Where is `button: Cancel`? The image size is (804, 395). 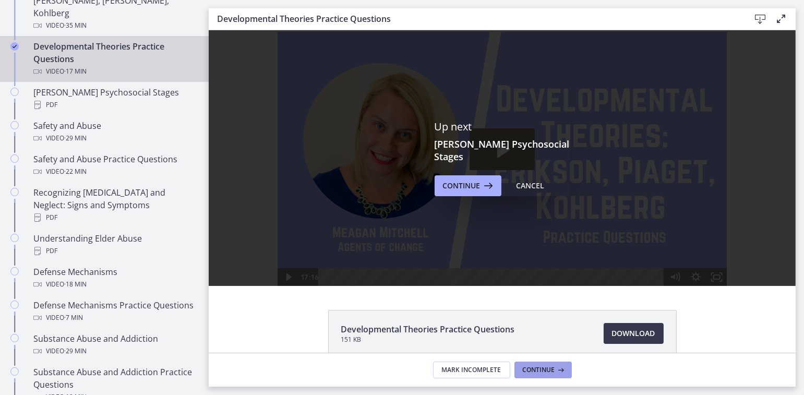 button: Cancel is located at coordinates (531, 186).